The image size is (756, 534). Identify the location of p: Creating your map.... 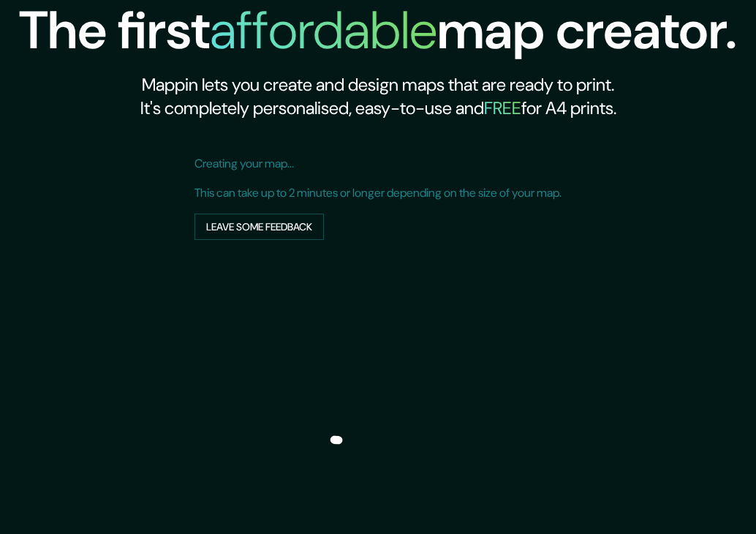
(378, 164).